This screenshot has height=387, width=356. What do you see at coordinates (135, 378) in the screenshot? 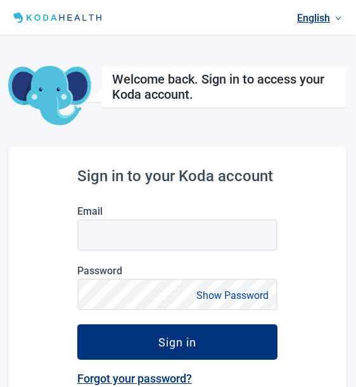
I see `a: Forgot your password?` at bounding box center [135, 378].